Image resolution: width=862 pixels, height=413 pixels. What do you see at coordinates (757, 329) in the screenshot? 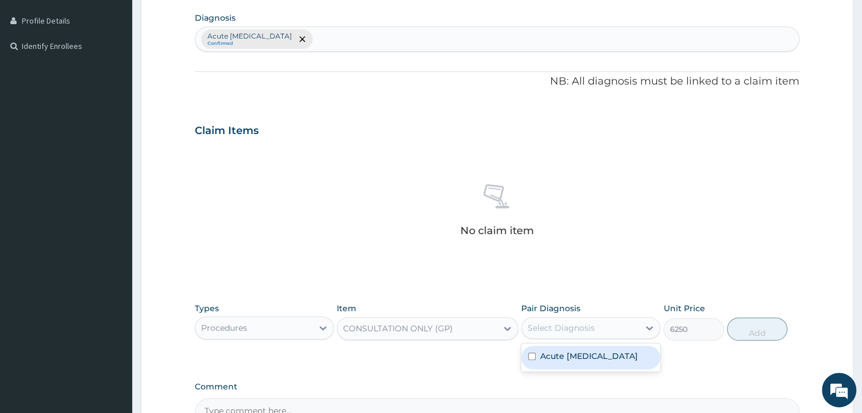
I see `button: Add` at bounding box center [757, 329].